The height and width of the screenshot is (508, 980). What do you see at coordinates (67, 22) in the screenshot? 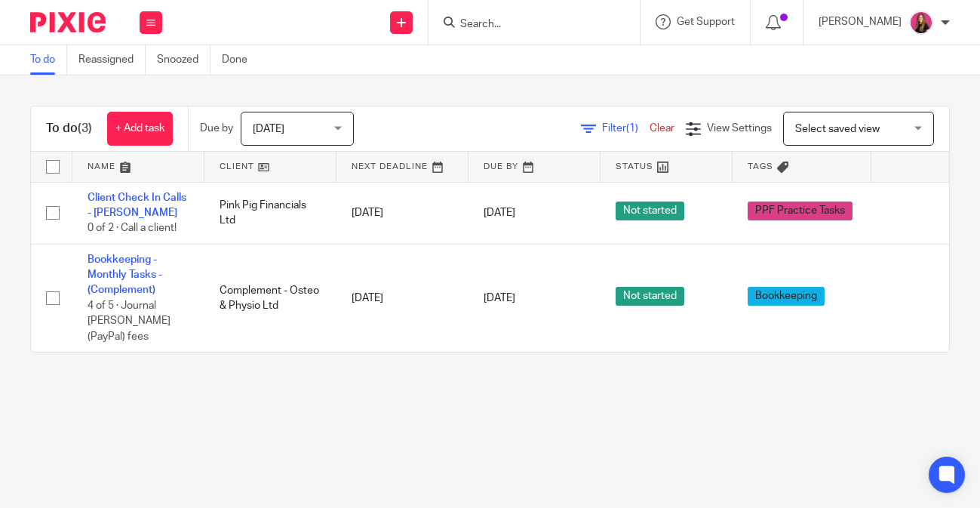
I see `img: Pixie` at bounding box center [67, 22].